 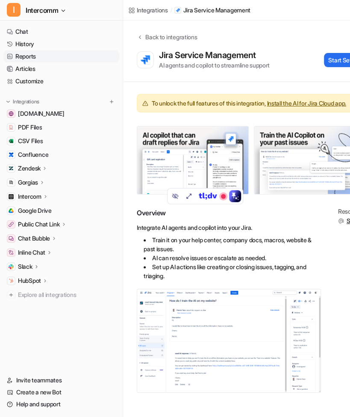 I want to click on a: Jira Service Management, so click(x=212, y=10).